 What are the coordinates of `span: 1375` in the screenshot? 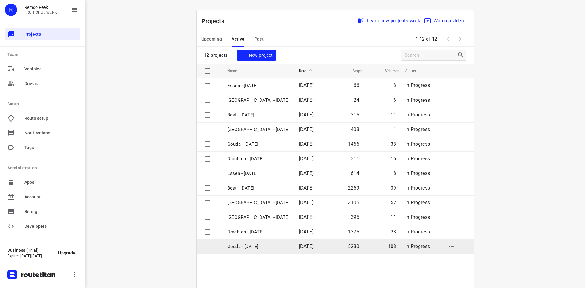 It's located at (354, 232).